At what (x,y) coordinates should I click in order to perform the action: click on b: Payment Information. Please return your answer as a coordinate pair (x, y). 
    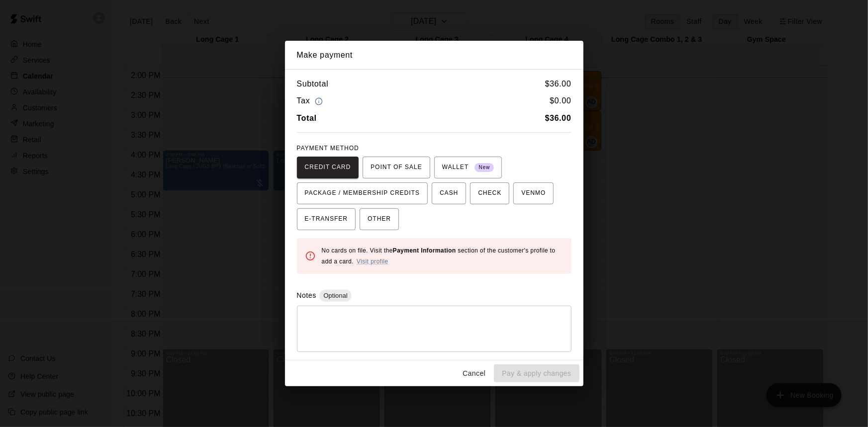
    Looking at the image, I should click on (424, 250).